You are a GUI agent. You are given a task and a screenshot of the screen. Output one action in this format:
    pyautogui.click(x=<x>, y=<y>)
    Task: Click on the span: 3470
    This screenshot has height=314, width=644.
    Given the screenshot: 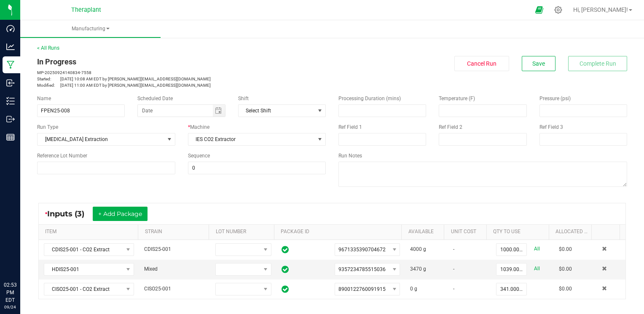 What is the action you would take?
    pyautogui.click(x=416, y=269)
    